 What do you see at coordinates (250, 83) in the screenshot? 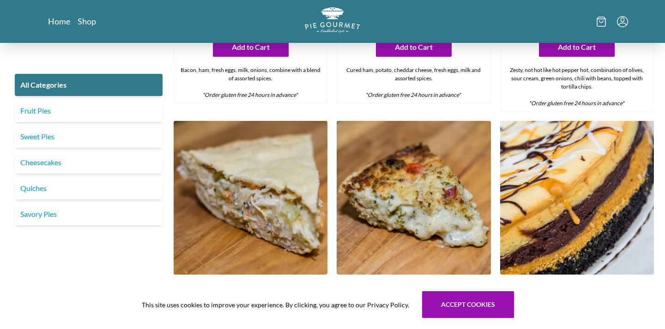
I see `div: Bacon, ham, fresh eggs, milk, onions, combine with a blend of assorted spices.` at bounding box center [250, 83].